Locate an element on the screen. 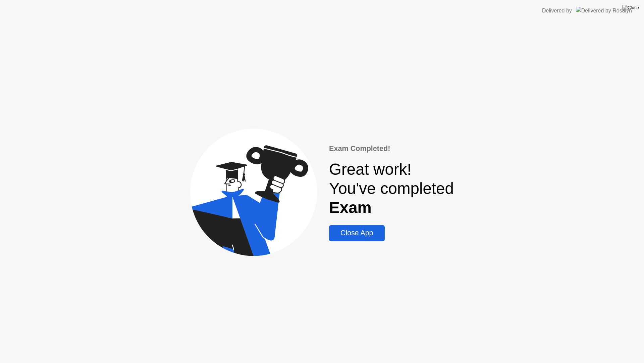 Image resolution: width=644 pixels, height=363 pixels. div: Close App is located at coordinates (357, 233).